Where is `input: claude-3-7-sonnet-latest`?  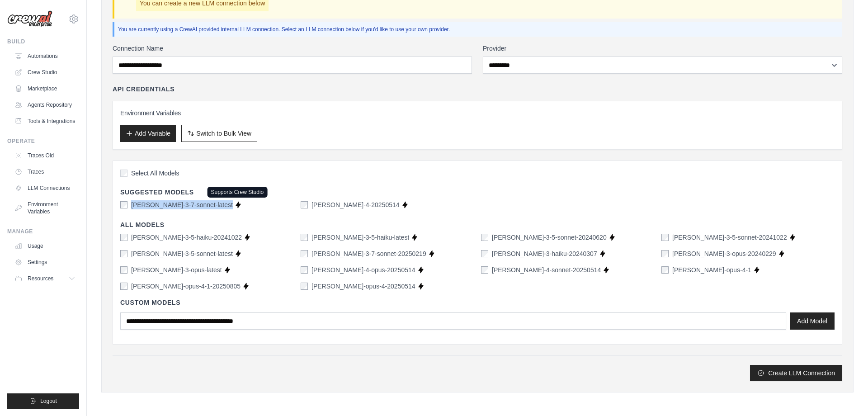 input: claude-3-7-sonnet-latest is located at coordinates (124, 205).